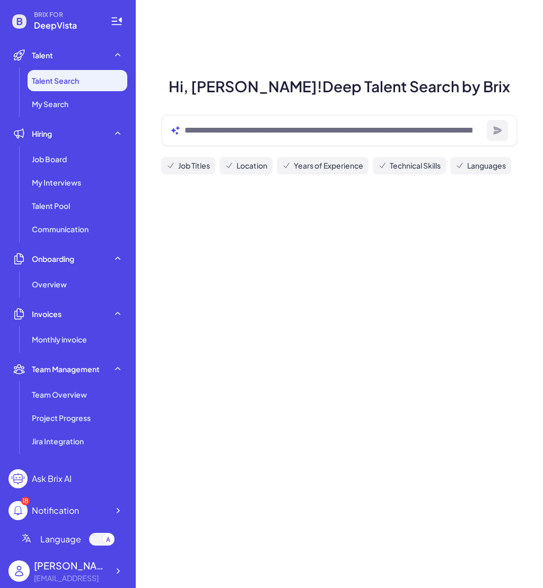 This screenshot has height=588, width=543. I want to click on span: Monthly invoice, so click(59, 339).